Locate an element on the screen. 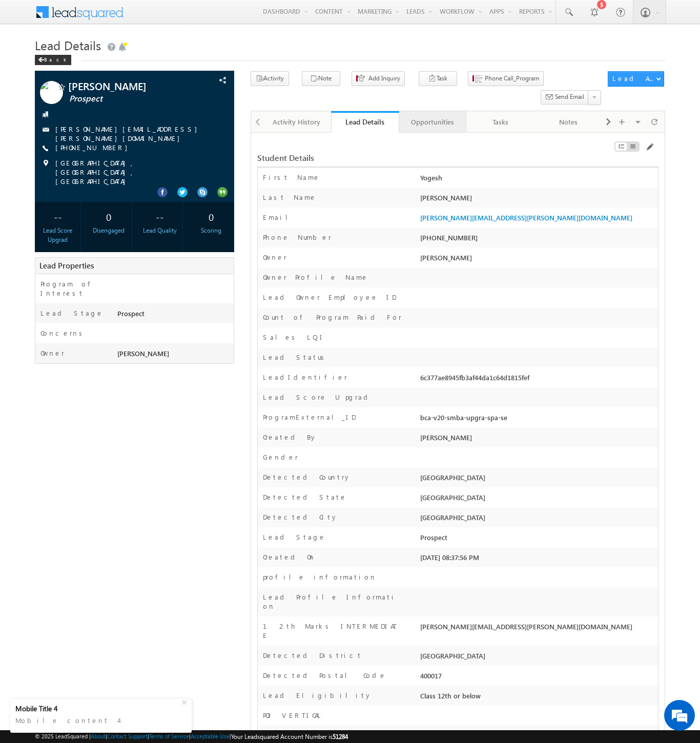  label: Owner Profile Name is located at coordinates (316, 277).